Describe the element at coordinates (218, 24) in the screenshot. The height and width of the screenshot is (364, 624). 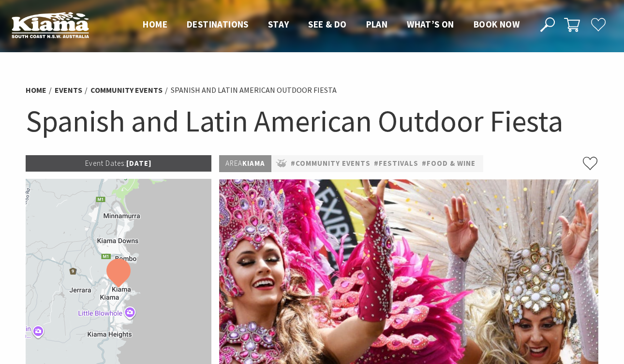
I see `span: Destinations` at that location.